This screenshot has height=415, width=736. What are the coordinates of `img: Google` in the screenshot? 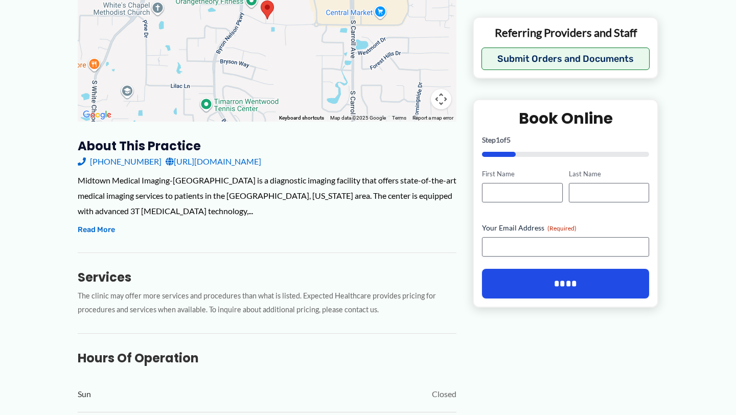 It's located at (97, 115).